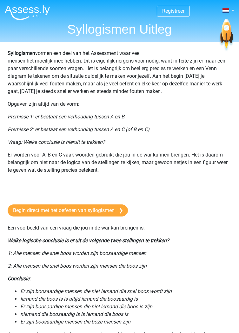 Image resolution: width=239 pixels, height=333 pixels. What do you see at coordinates (119, 162) in the screenshot?
I see `p: Er worden voor A, B en C vaak woorden gebruikt die jou in de war kunnen brengen. Het is daarom be...` at bounding box center [119, 162].